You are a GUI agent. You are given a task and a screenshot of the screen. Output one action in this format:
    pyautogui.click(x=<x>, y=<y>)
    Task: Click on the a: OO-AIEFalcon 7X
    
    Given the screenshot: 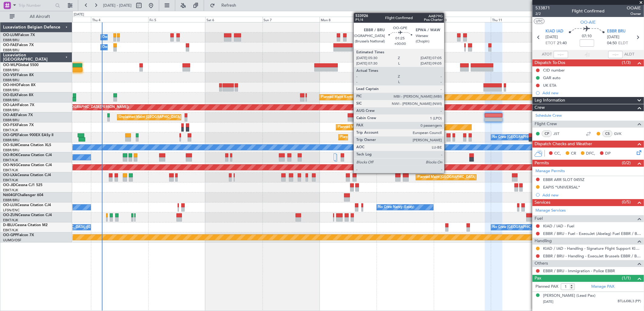 What is the action you would take?
    pyautogui.click(x=18, y=115)
    